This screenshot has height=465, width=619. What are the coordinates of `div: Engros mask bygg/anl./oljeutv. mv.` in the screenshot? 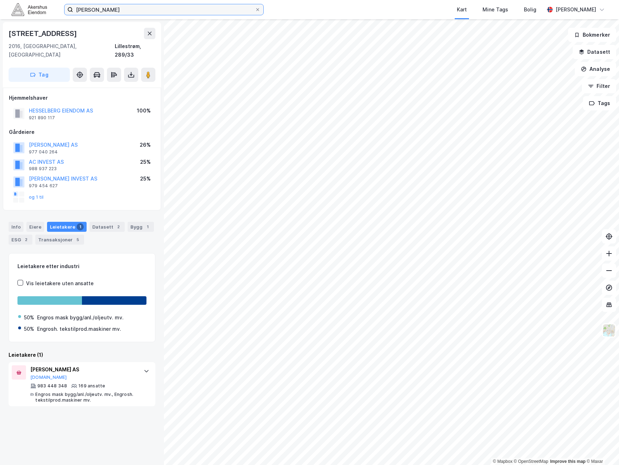 It's located at (80, 318).